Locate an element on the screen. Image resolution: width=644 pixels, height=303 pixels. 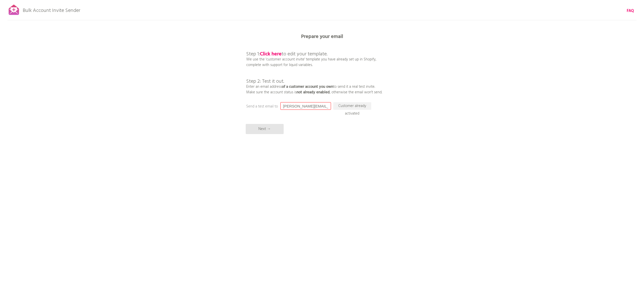
p: Next → is located at coordinates (265, 129).